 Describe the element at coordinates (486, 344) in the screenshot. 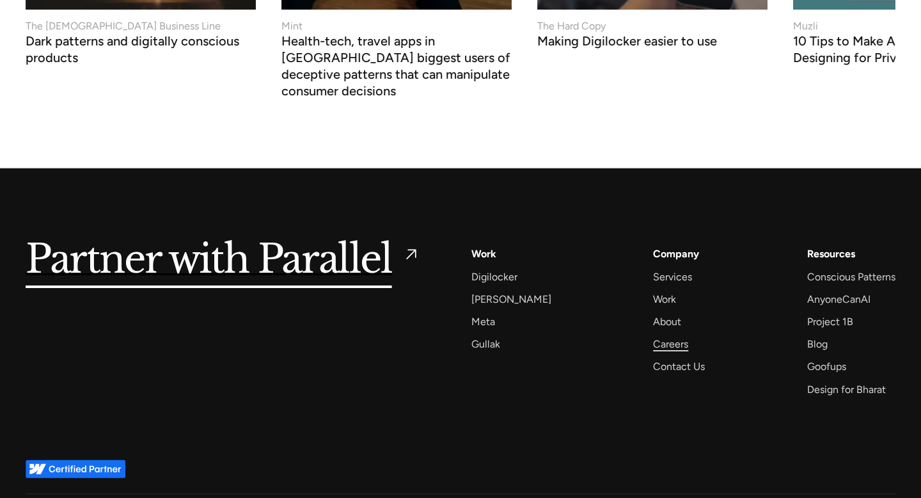

I see `a: Gullak` at that location.